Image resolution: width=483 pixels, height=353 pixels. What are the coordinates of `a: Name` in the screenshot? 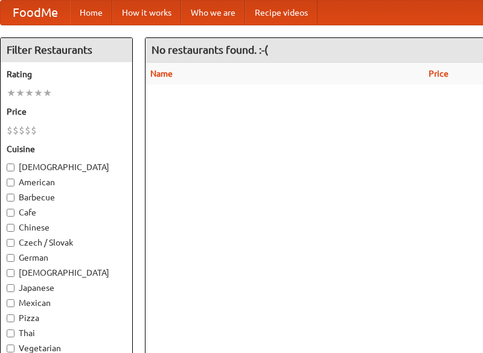 It's located at (161, 74).